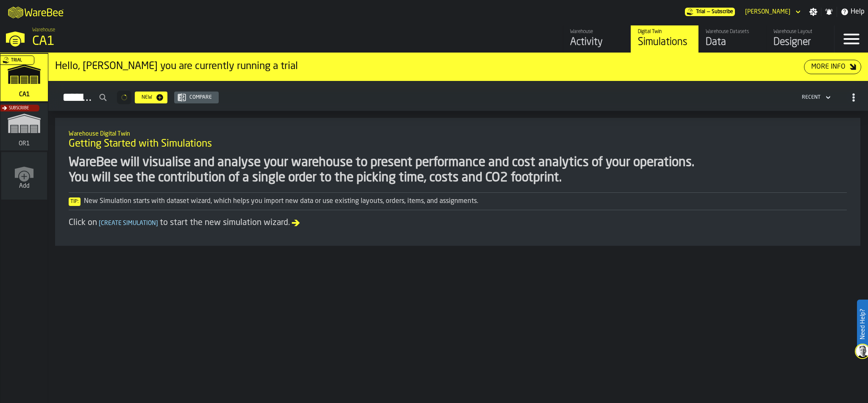  Describe the element at coordinates (151, 97) in the screenshot. I see `button: button-New` at that location.